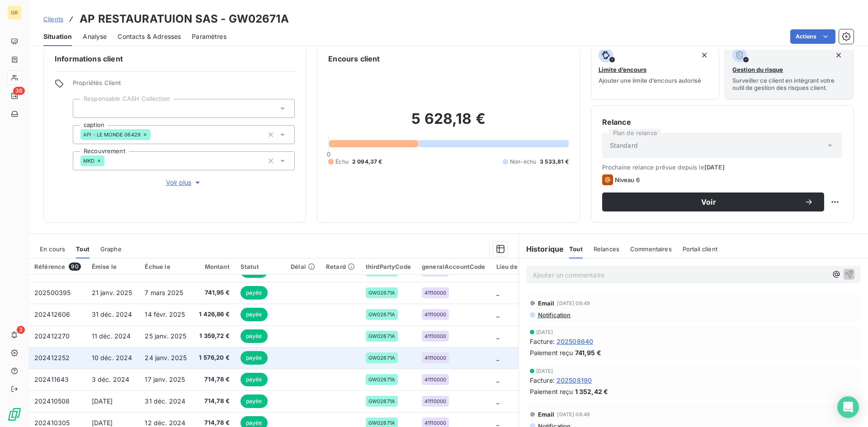 This screenshot has height=427, width=868. I want to click on span: MKD, so click(89, 161).